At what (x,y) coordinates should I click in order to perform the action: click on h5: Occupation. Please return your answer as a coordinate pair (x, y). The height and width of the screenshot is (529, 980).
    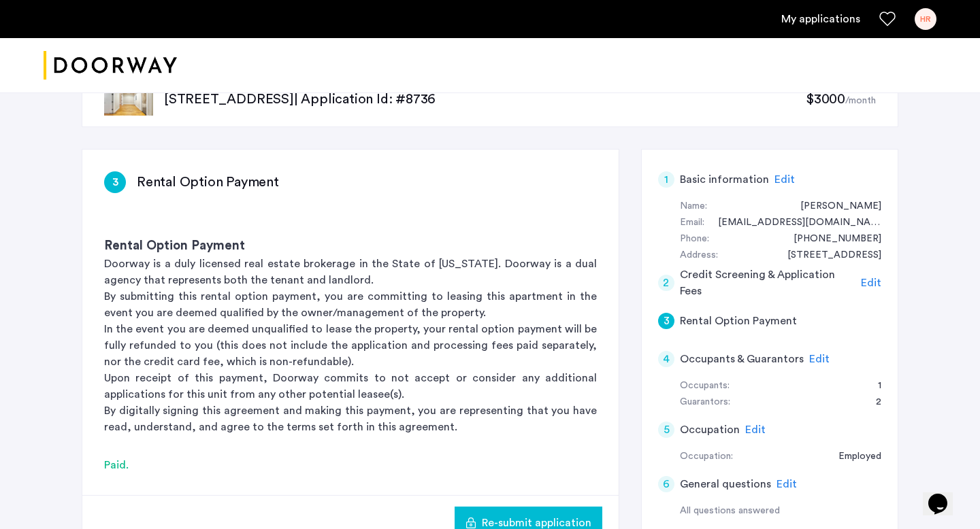
    Looking at the image, I should click on (710, 430).